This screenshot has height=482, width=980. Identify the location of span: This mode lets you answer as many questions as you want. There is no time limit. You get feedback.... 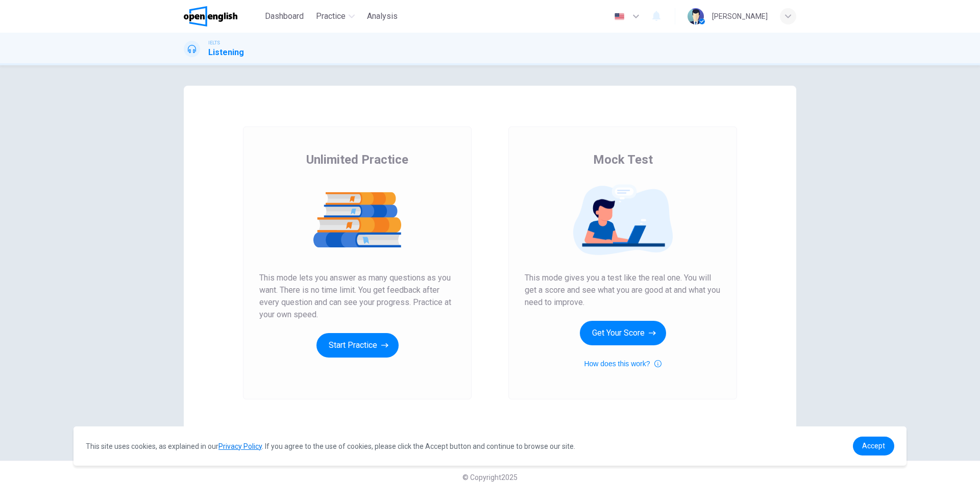
(358, 296).